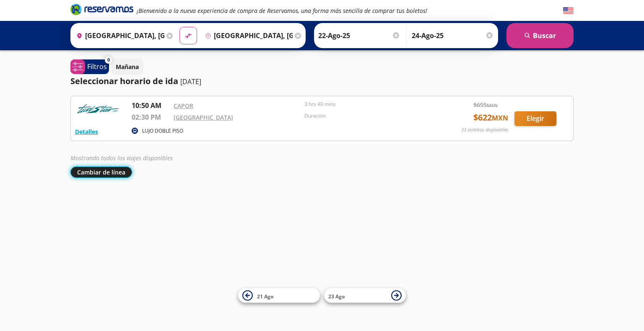  Describe the element at coordinates (124, 81) in the screenshot. I see `p: Seleccionar horario de ida` at that location.